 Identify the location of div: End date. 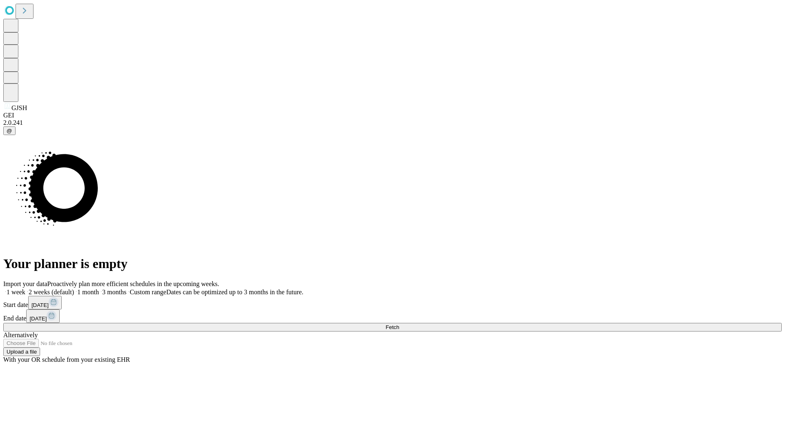
(393, 316).